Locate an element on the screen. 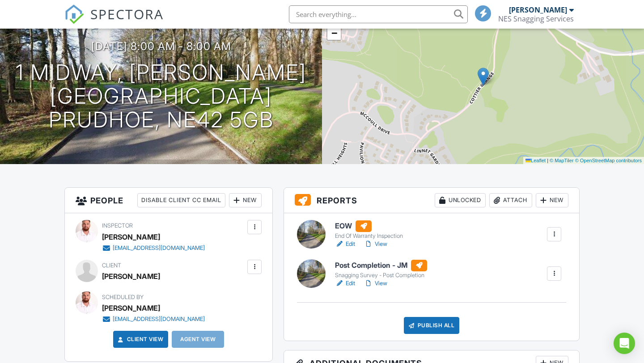  div: Unlocked is located at coordinates (460, 200).